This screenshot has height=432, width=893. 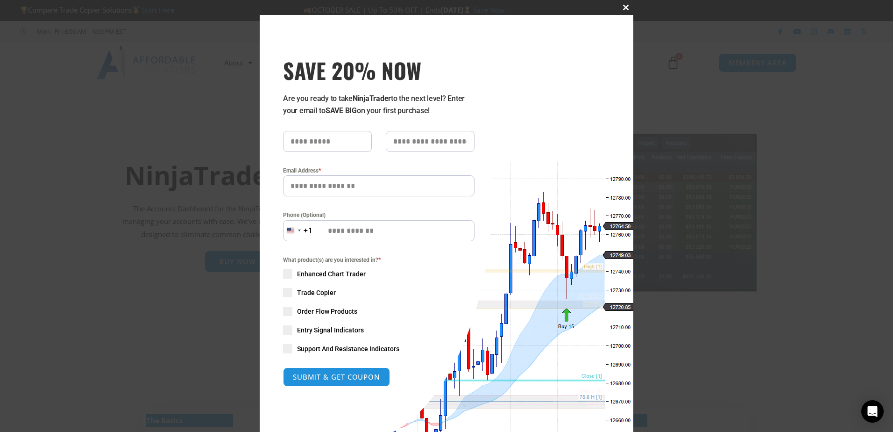 What do you see at coordinates (336, 376) in the screenshot?
I see `button: SUBMIT & GET COUPON` at bounding box center [336, 376].